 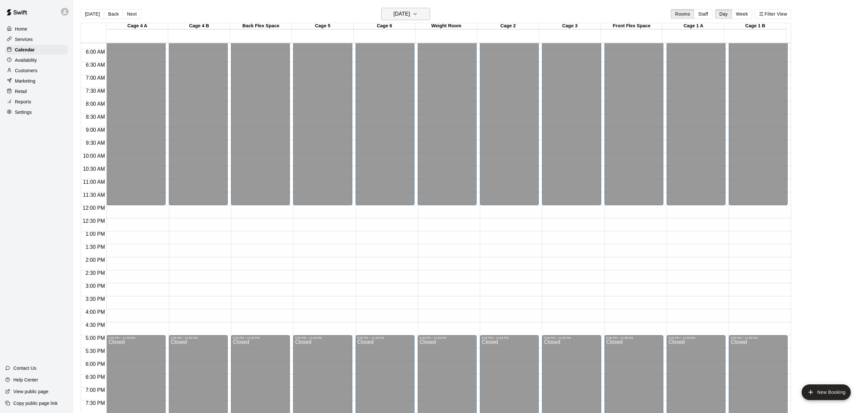 I want to click on button: Staff, so click(x=703, y=14).